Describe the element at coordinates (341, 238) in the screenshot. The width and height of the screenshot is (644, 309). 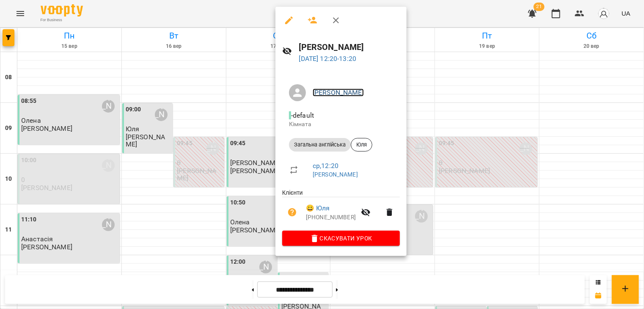
I see `span: Скасувати Урок` at that location.